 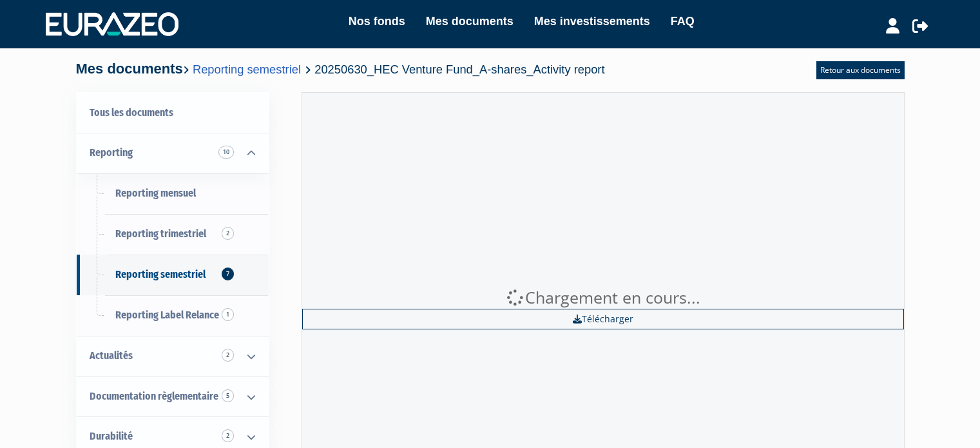 What do you see at coordinates (173, 396) in the screenshot?
I see `a: Documentation règlementaire 5` at bounding box center [173, 396].